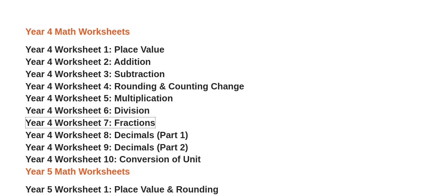 The image size is (443, 196). What do you see at coordinates (90, 123) in the screenshot?
I see `span: Year 4 Worksheet 7: Fractions` at bounding box center [90, 123].